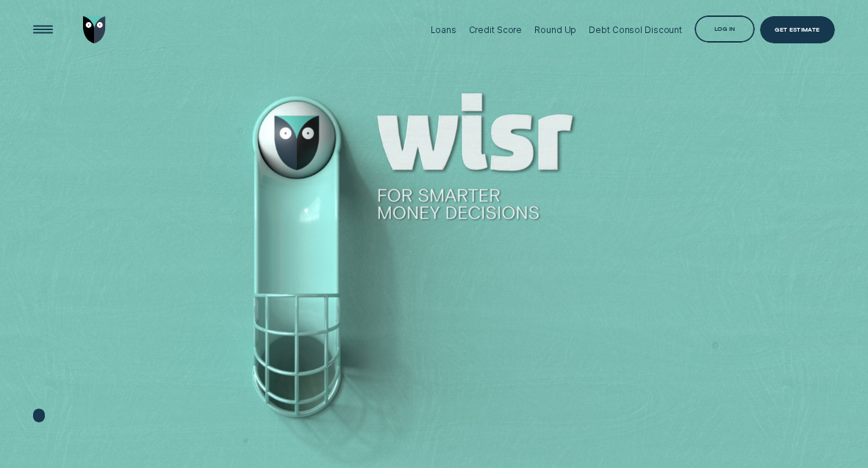  I want to click on button: Open Menu, so click(43, 29).